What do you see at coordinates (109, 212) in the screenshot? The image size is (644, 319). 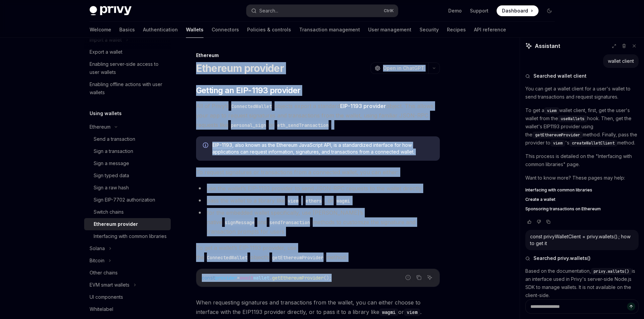 I see `div: Switch chains` at bounding box center [109, 212].